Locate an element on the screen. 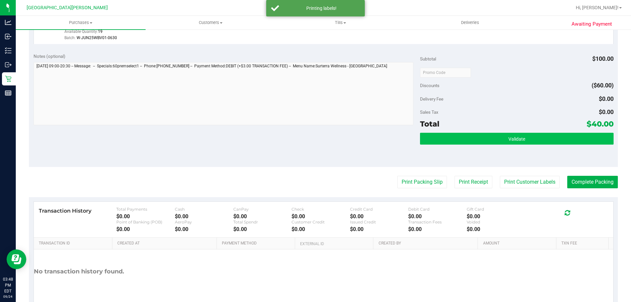 This screenshot has width=631, height=302. th: External ID is located at coordinates (334, 243).